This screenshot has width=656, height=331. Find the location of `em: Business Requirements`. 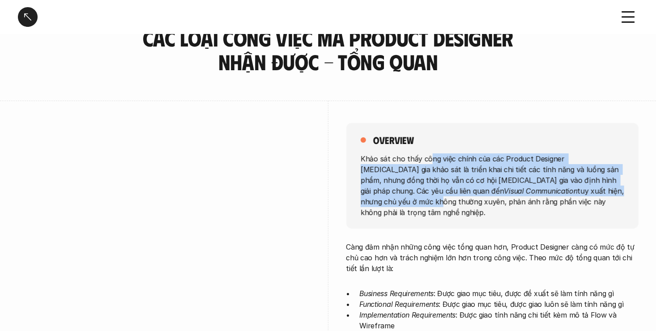

em: Business Requirements is located at coordinates (397, 294).